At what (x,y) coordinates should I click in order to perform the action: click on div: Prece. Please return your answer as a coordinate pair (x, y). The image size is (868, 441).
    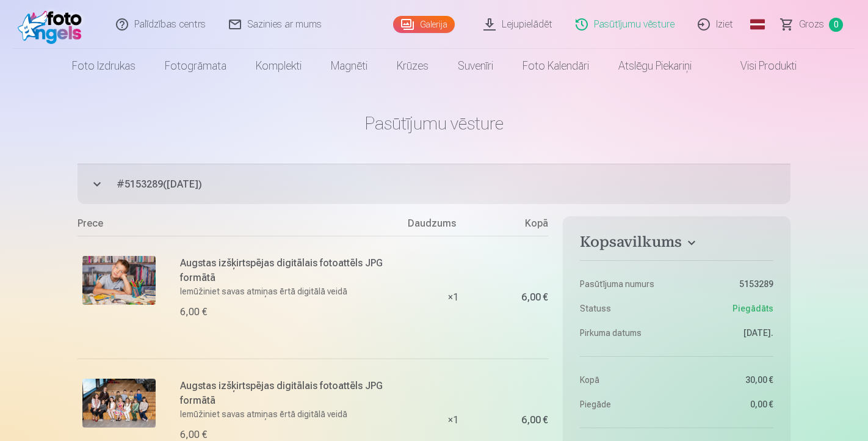
    Looking at the image, I should click on (243, 226).